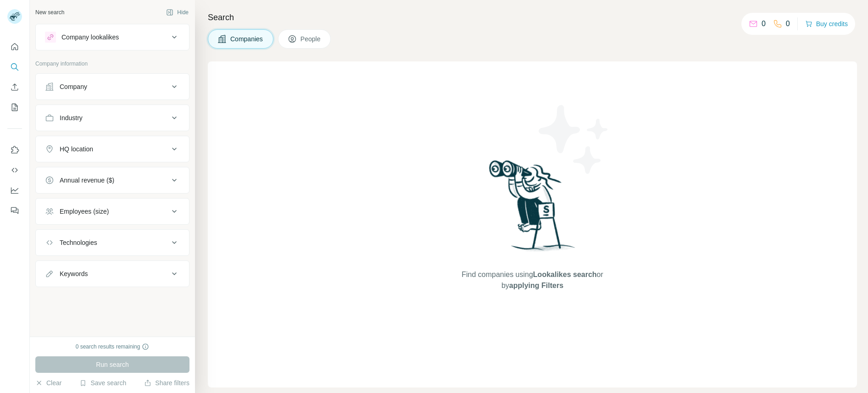 This screenshot has width=868, height=393. Describe the element at coordinates (113, 118) in the screenshot. I see `button: Industry` at that location.